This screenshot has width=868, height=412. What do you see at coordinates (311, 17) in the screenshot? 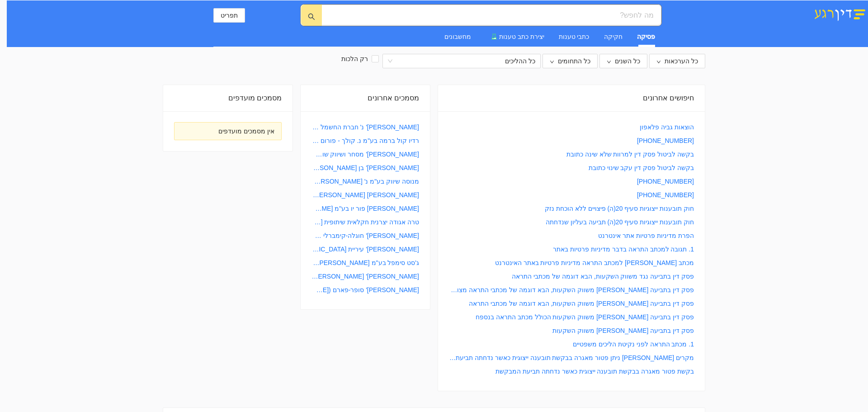
I see `span: search` at bounding box center [311, 17].